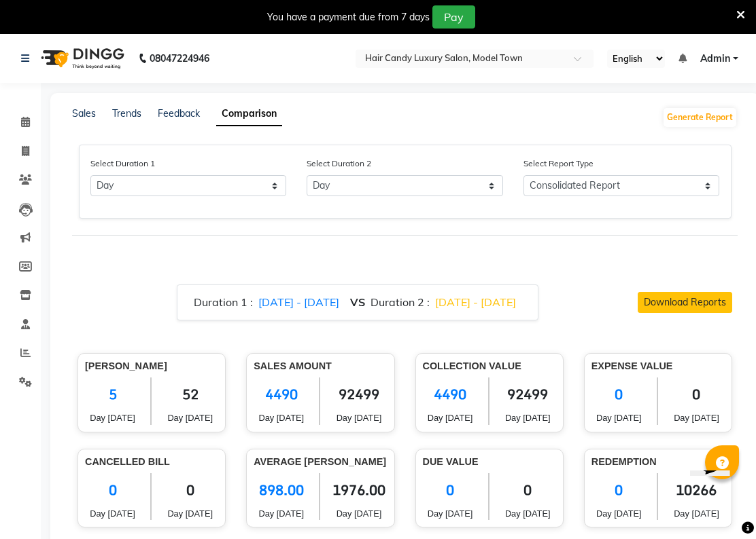 Image resolution: width=756 pixels, height=539 pixels. What do you see at coordinates (84, 113) in the screenshot?
I see `a: Sales` at bounding box center [84, 113].